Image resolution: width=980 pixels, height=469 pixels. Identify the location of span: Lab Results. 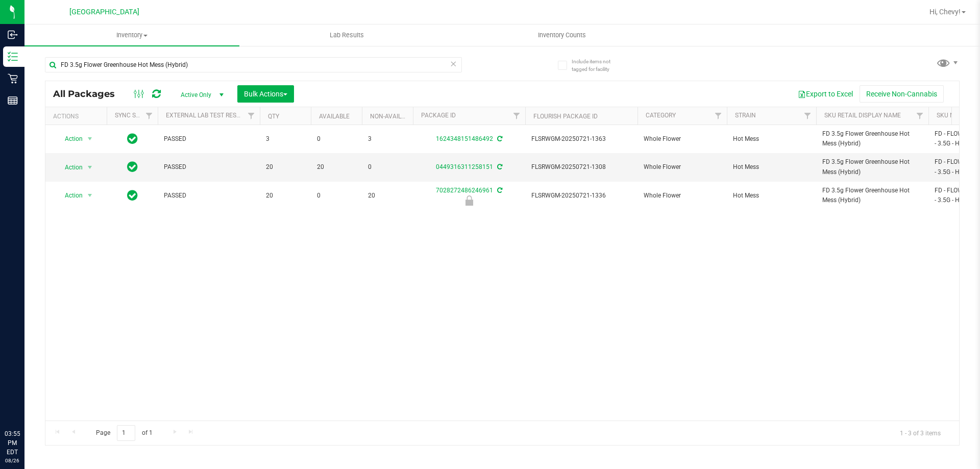
(346, 35).